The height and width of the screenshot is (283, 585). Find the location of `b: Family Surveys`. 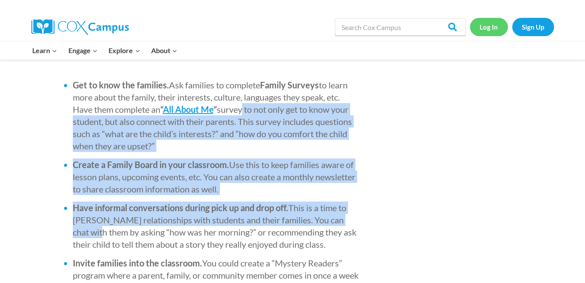

b: Family Surveys is located at coordinates (289, 85).